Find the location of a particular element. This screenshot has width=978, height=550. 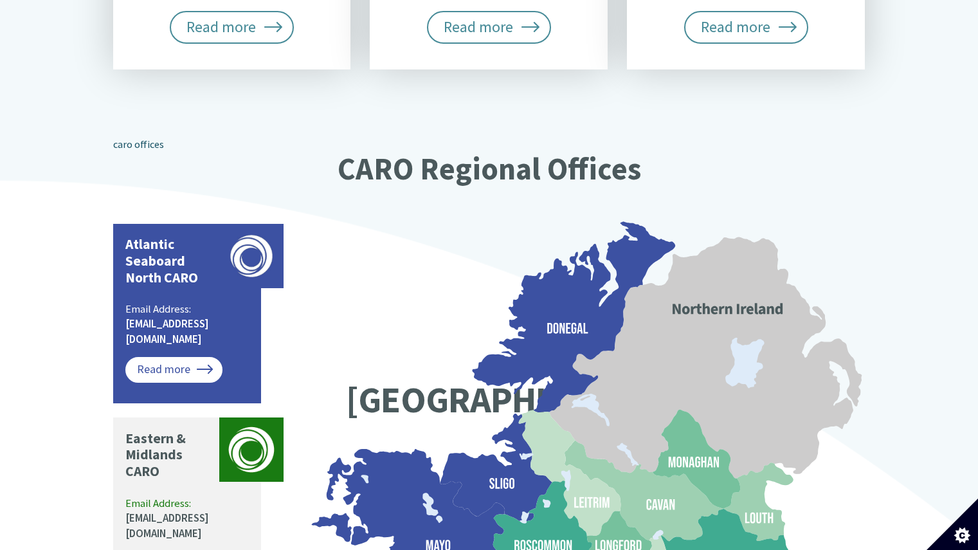

h2: CARO Regional Offices is located at coordinates (489, 168).